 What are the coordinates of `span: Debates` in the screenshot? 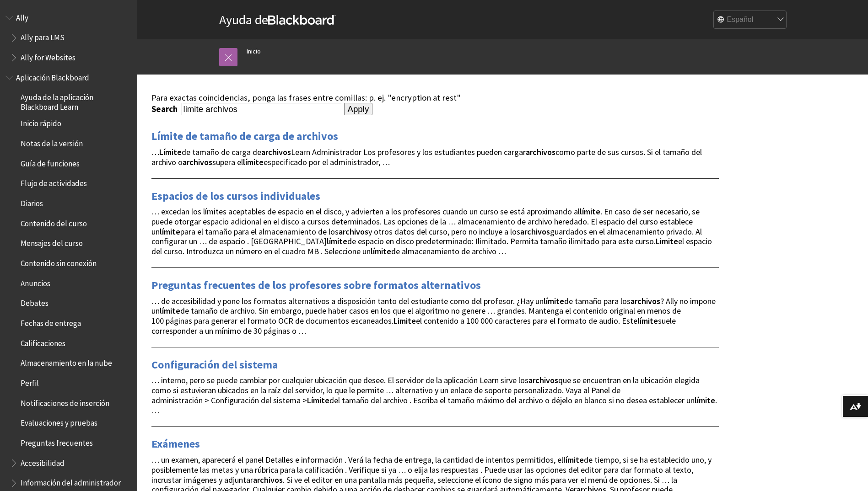 It's located at (34, 302).